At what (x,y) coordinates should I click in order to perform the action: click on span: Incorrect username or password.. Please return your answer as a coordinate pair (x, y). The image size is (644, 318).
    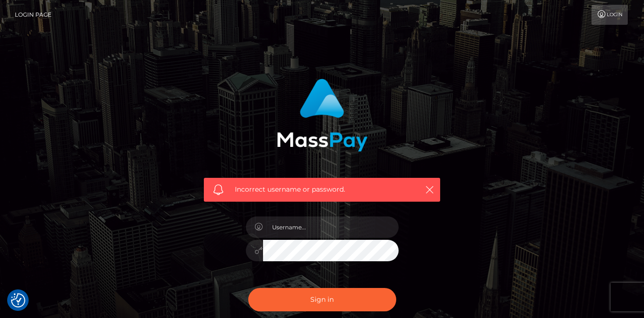
    Looking at the image, I should click on (322, 189).